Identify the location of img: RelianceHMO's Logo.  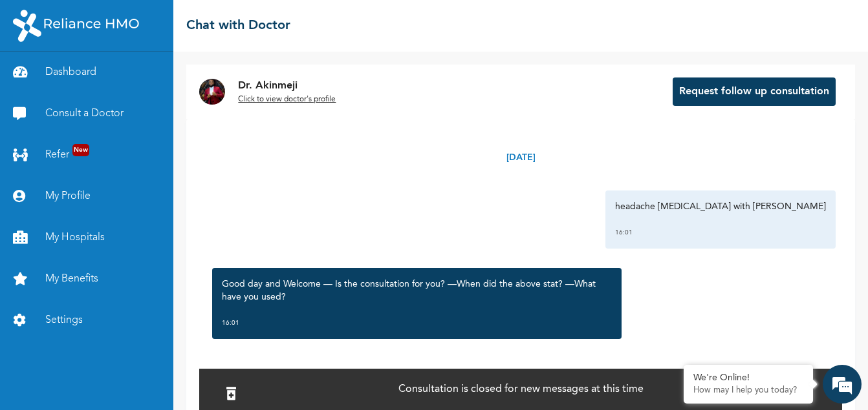
(76, 26).